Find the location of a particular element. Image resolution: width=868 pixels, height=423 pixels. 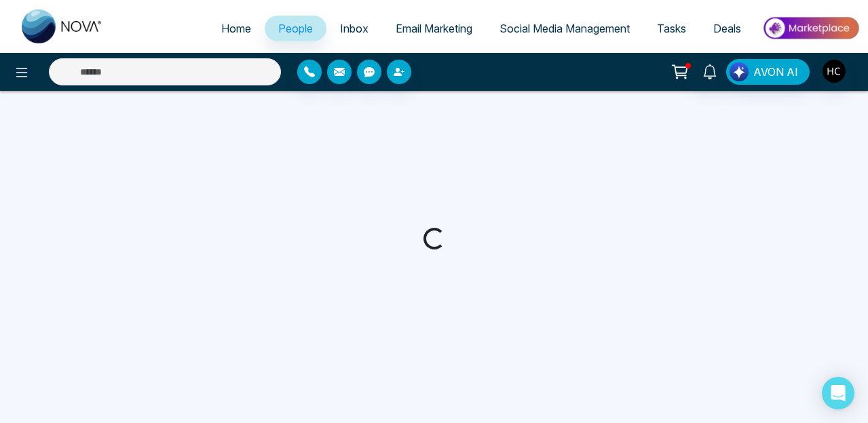

a: People is located at coordinates (295, 29).